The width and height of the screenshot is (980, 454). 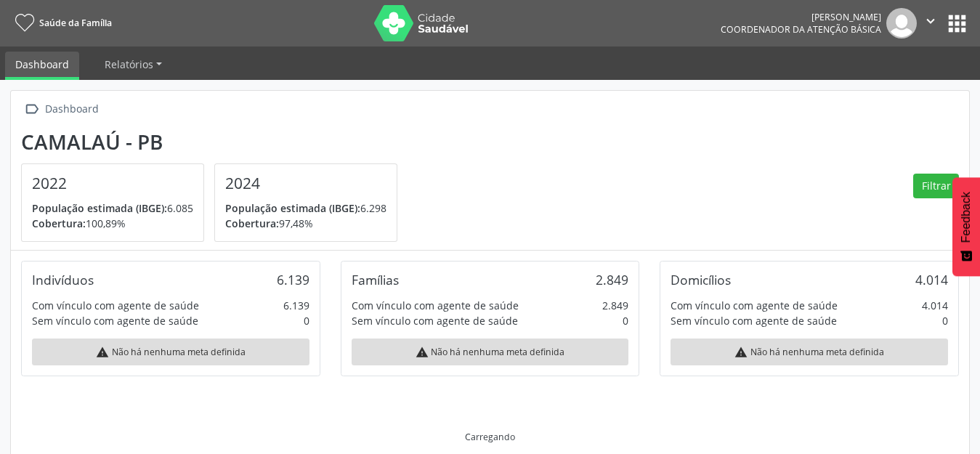 What do you see at coordinates (306, 208) in the screenshot?
I see `p: 6.298` at bounding box center [306, 208].